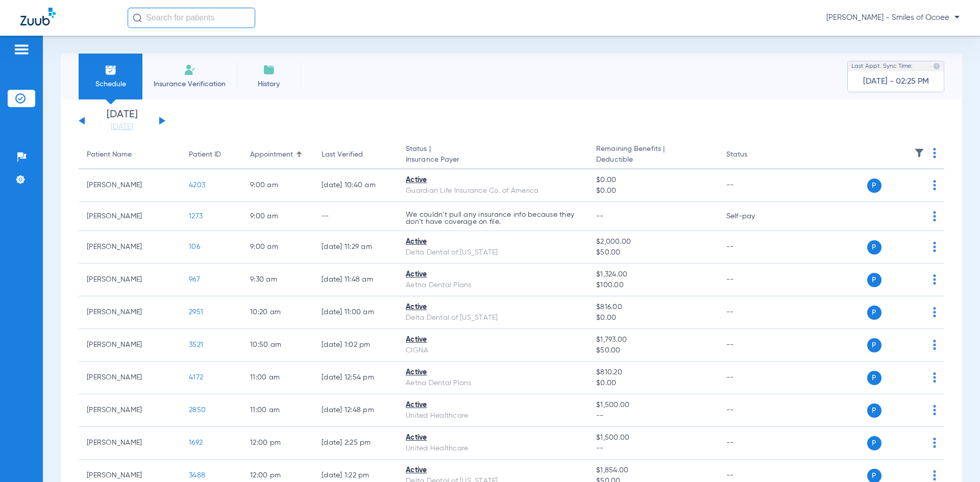  What do you see at coordinates (493, 160) in the screenshot?
I see `span: Insurance Payer` at bounding box center [493, 160].